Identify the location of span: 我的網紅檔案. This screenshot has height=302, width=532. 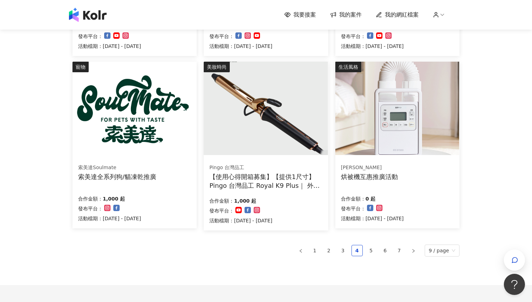
(402, 15).